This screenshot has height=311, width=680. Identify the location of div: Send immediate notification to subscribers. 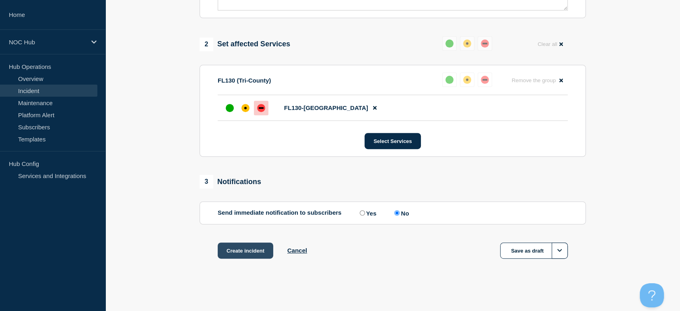
(393, 213).